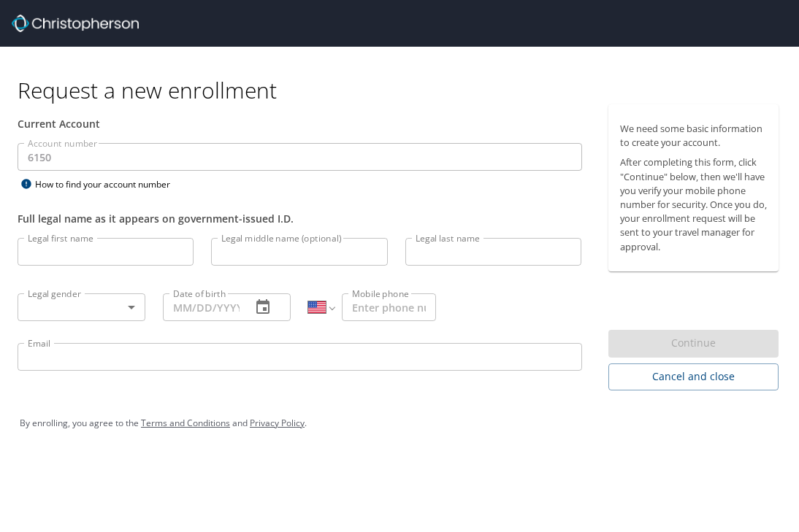  What do you see at coordinates (109, 184) in the screenshot?
I see `div: How to find your account number` at bounding box center [109, 184].